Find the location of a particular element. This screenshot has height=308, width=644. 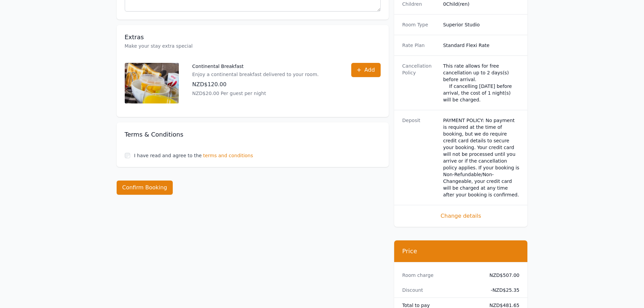

button: Add is located at coordinates (366, 70).